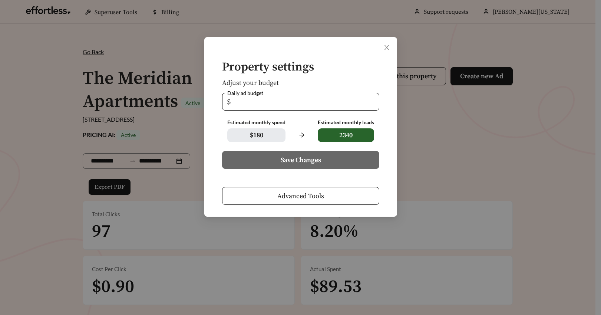 The width and height of the screenshot is (601, 315). What do you see at coordinates (256, 135) in the screenshot?
I see `span: $ 180` at bounding box center [256, 135].